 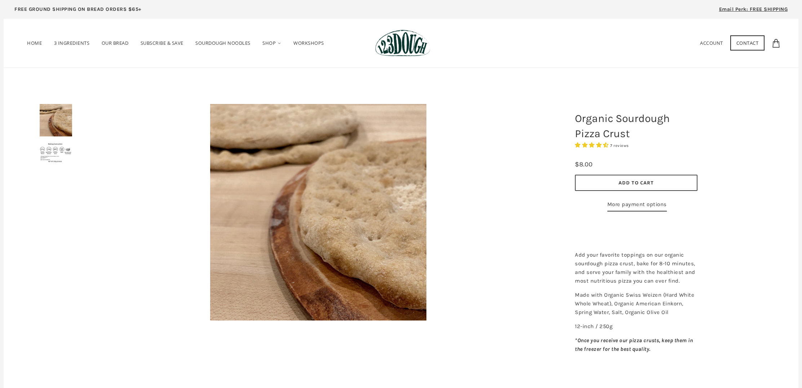 What do you see at coordinates (636, 126) in the screenshot?
I see `h1: Organic Sourdough Pizza Crust` at bounding box center [636, 126].